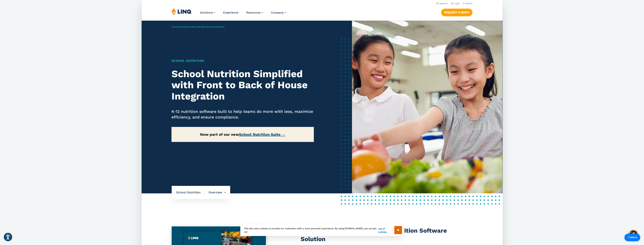 The width and height of the screenshot is (644, 245). What do you see at coordinates (215, 193) in the screenshot?
I see `li: Overview` at bounding box center [215, 193].